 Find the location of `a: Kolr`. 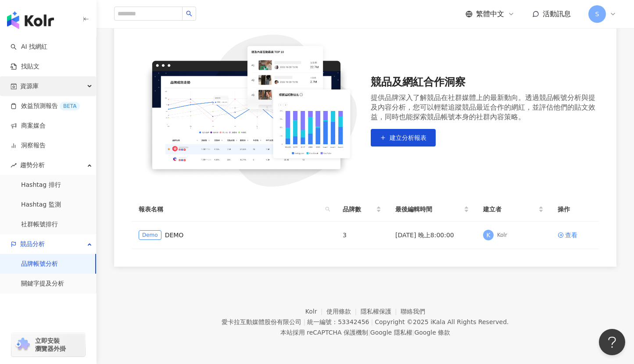

a: Kolr is located at coordinates (316, 312).